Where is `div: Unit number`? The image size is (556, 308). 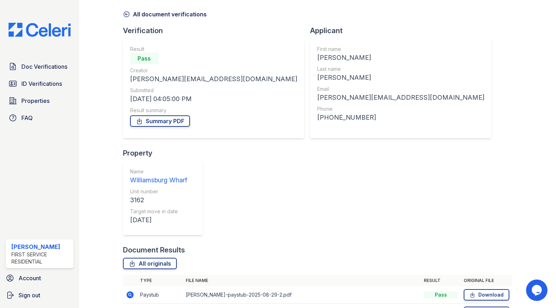
div: Unit number is located at coordinates (159, 192).